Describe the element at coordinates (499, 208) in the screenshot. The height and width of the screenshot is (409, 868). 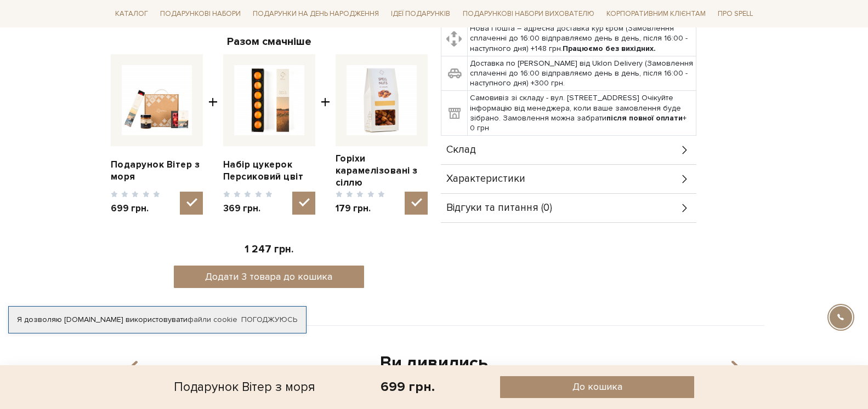
I see `span: Відгуки та питання (0)` at that location.